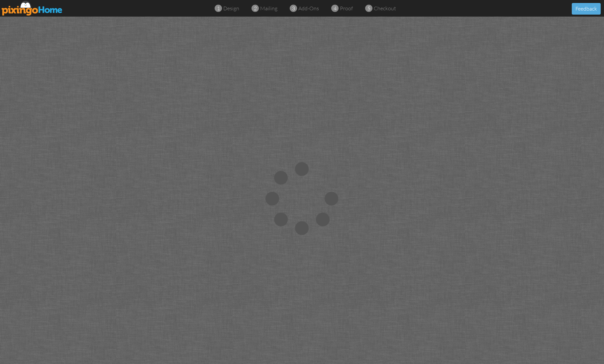  Describe the element at coordinates (309, 9) in the screenshot. I see `span: add-ons` at that location.